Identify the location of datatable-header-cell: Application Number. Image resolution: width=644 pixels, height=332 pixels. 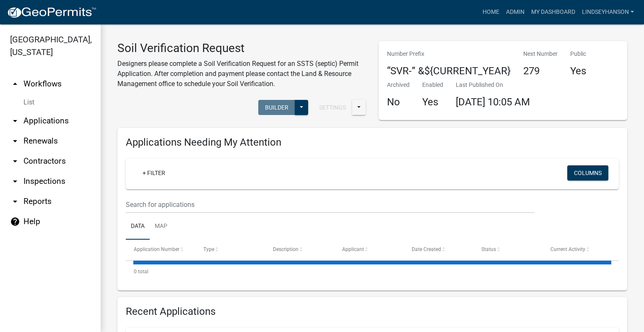
(161, 250).